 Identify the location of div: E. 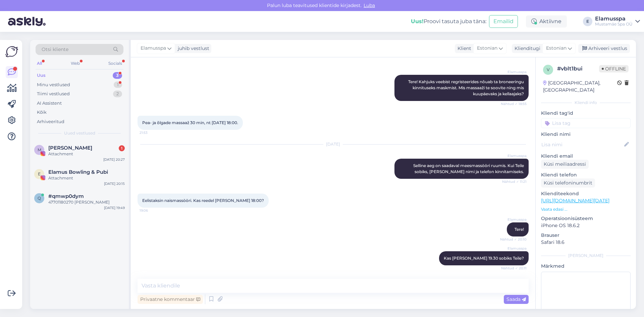
(588, 21).